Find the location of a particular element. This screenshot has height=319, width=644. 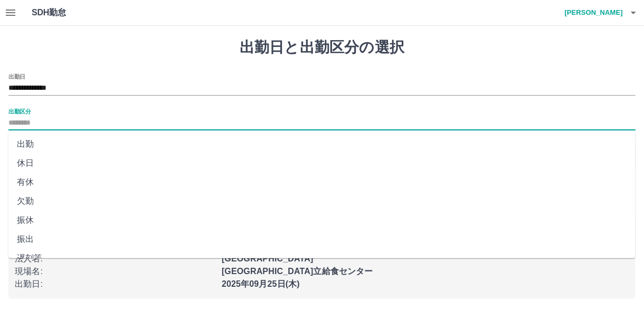

p: 現場名 : is located at coordinates (115, 272).